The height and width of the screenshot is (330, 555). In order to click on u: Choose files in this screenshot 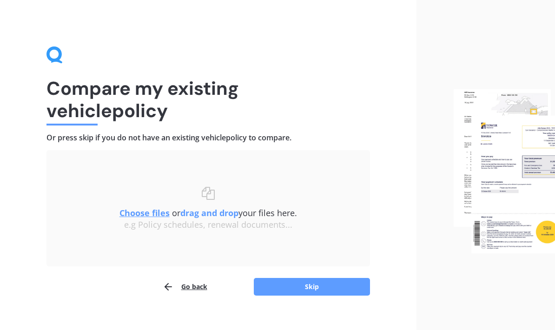, I will do `click(145, 213)`.